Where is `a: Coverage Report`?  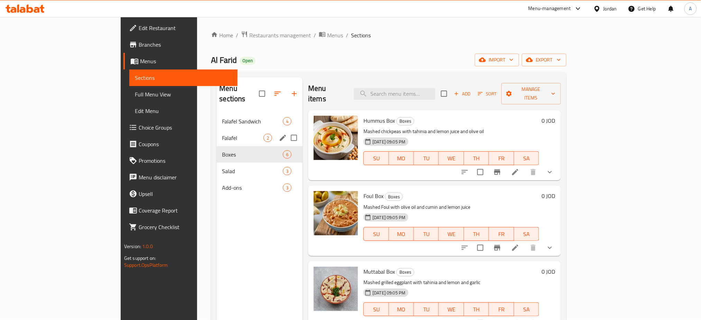
a: Coverage Report is located at coordinates (181, 211).